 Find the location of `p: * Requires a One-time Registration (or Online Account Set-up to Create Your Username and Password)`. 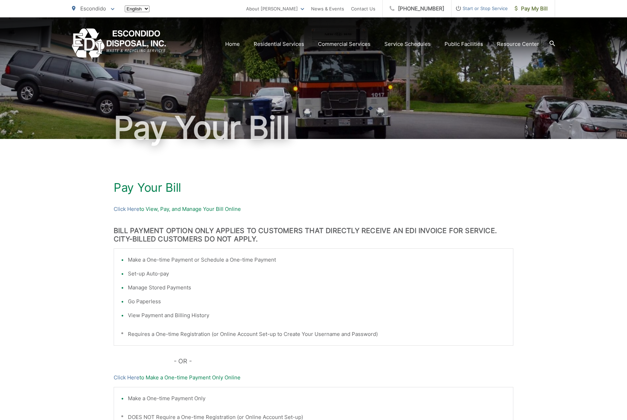

p: * Requires a One-time Registration (or Online Account Set-up to Create Your Username and Password) is located at coordinates (314, 335).